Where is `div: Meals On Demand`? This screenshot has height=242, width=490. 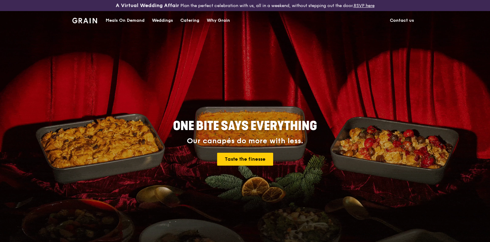
div: Meals On Demand is located at coordinates (125, 21).